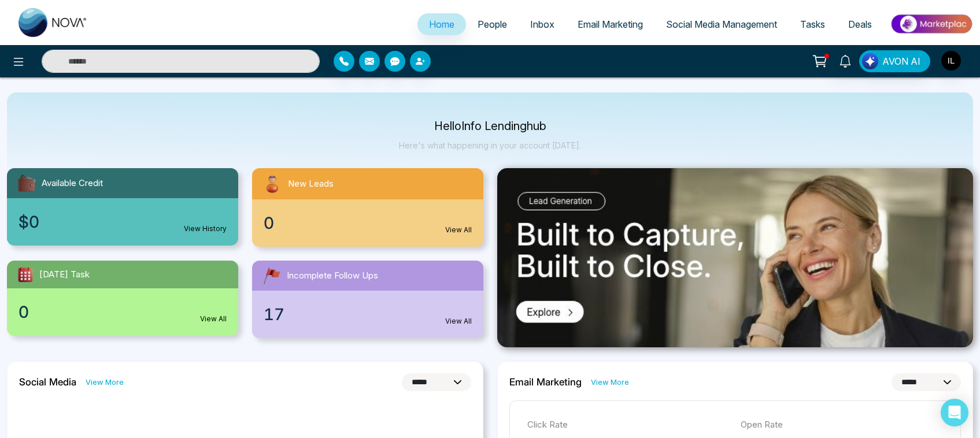 The image size is (980, 438). Describe the element at coordinates (273, 184) in the screenshot. I see `img: newLeads.svg` at that location.